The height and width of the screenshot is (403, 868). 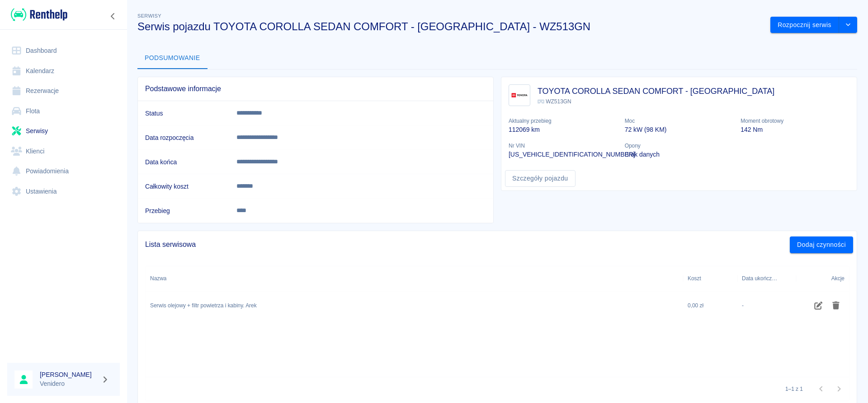 I want to click on button: Dodaj czynności, so click(x=821, y=245).